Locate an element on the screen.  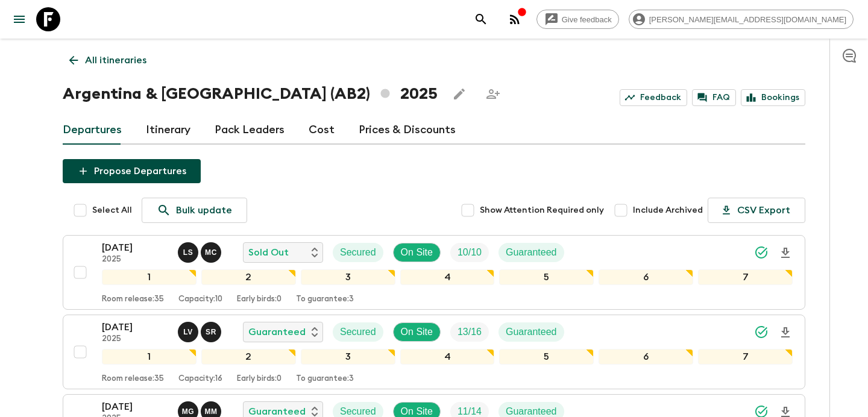
p: S R is located at coordinates (211, 332).